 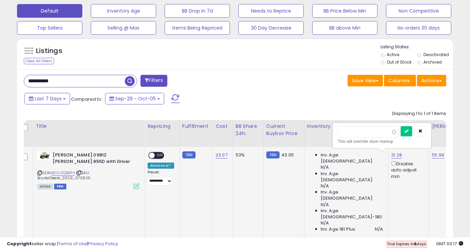 I want to click on button: Non Competitive, so click(x=418, y=11).